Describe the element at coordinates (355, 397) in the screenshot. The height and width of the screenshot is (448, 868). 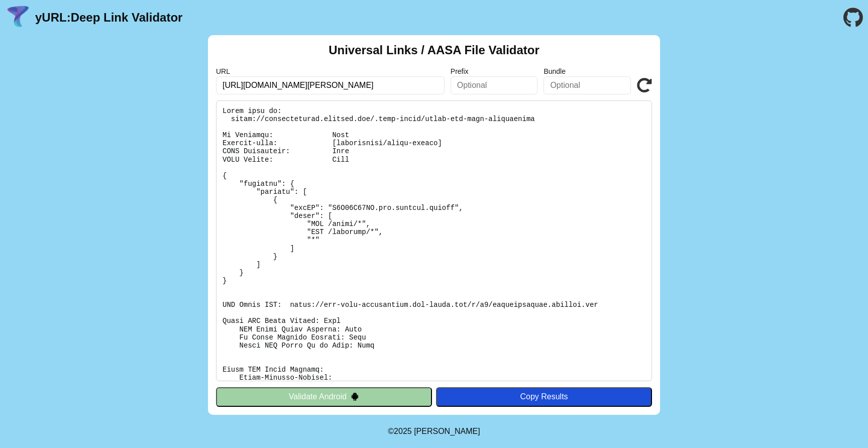
I see `img: droidIcon.svg` at that location.